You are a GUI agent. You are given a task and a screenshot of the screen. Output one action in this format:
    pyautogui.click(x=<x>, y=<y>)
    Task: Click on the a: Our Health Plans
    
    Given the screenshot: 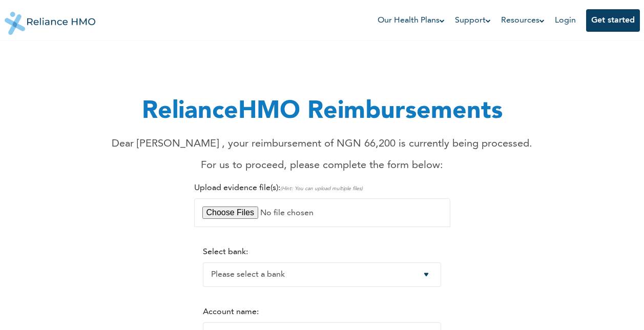 What is the action you would take?
    pyautogui.click(x=411, y=21)
    